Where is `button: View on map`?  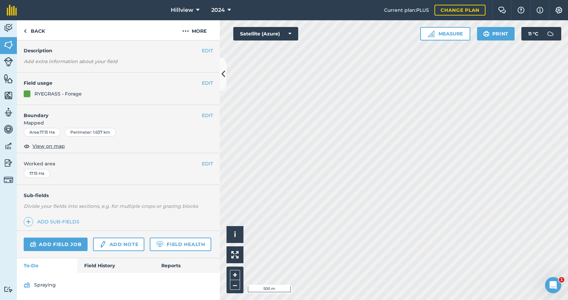 button: View on map is located at coordinates (44, 146).